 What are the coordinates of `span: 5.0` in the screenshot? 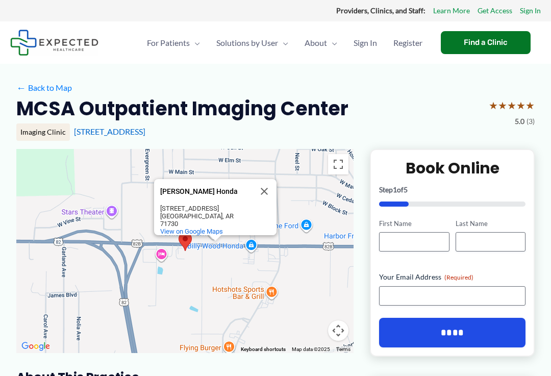 It's located at (519, 121).